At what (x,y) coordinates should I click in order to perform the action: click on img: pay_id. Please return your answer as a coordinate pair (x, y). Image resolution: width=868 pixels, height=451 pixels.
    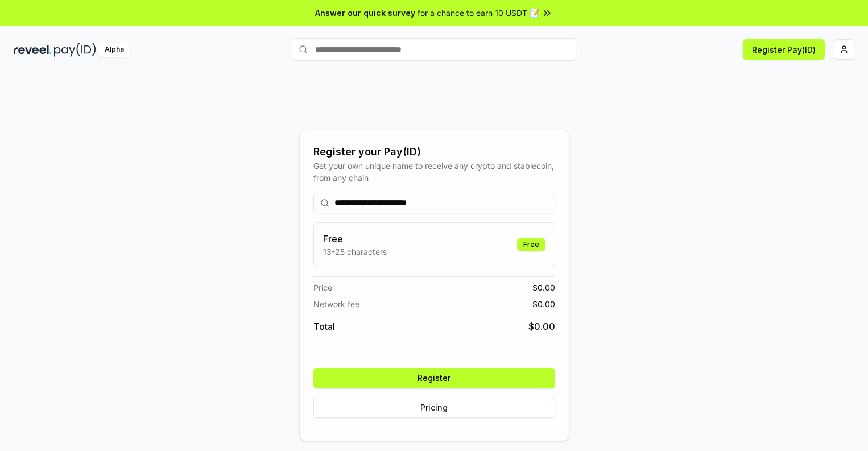
    Looking at the image, I should click on (75, 50).